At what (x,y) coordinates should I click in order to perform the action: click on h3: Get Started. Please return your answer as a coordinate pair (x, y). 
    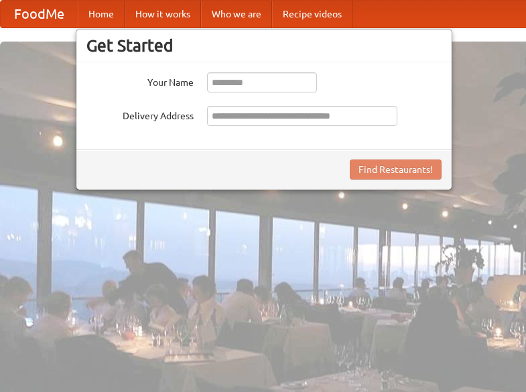
    Looking at the image, I should click on (264, 46).